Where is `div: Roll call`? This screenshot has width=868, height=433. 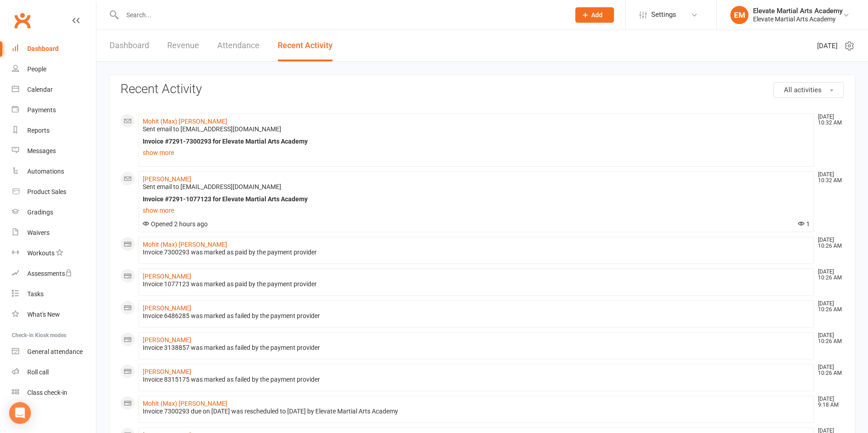 div: Roll call is located at coordinates (38, 372).